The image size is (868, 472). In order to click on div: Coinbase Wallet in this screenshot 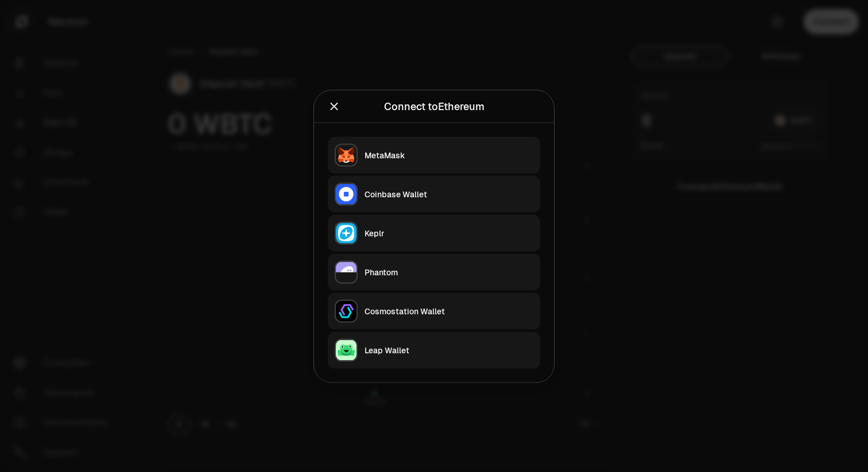, I will do `click(449, 194)`.